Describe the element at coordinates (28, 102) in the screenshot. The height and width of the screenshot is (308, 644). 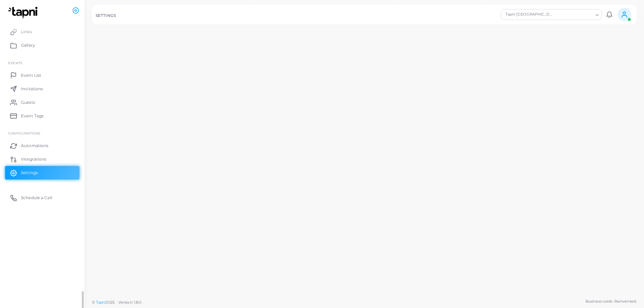
I see `span: Guests` at that location.